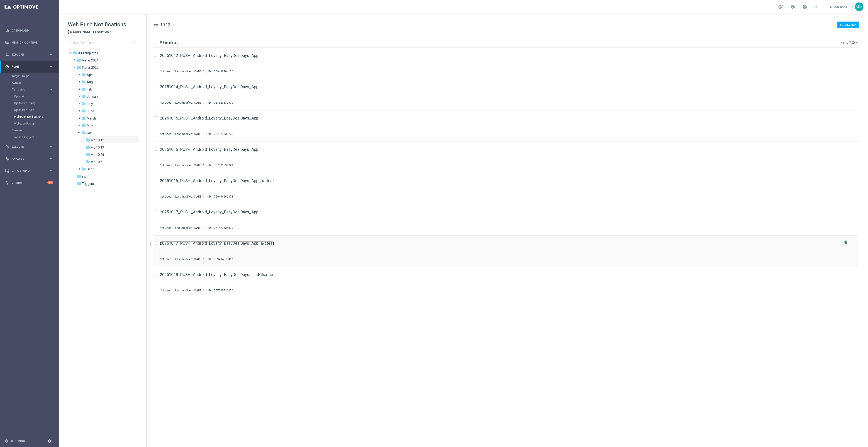 The image size is (868, 447). What do you see at coordinates (222, 71) in the screenshot?
I see `div: 1759498204154` at bounding box center [222, 71].